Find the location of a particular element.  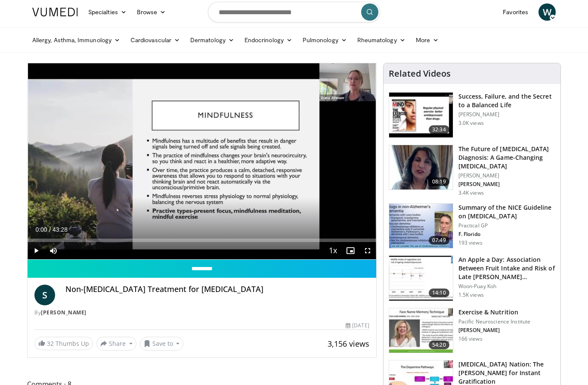

p: Practical GP is located at coordinates (506, 226).